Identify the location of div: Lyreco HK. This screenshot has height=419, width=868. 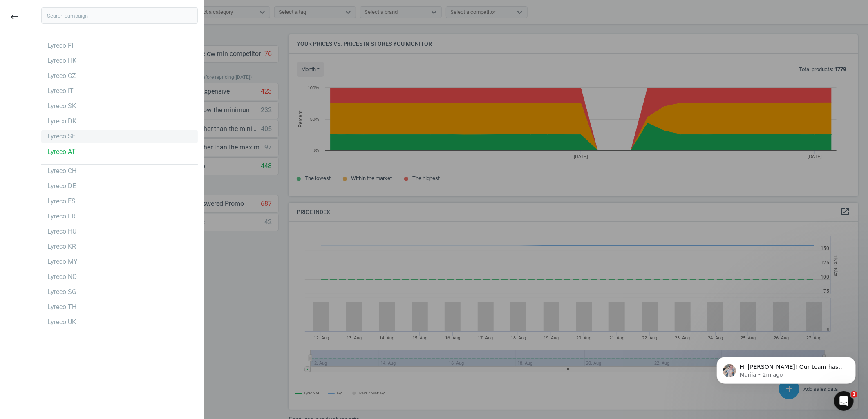
(62, 61).